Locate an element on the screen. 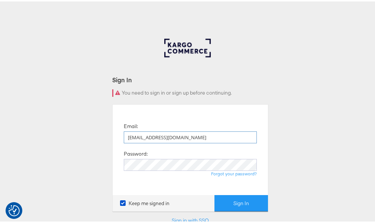 The width and height of the screenshot is (375, 223). button: Sign In is located at coordinates (241, 201).